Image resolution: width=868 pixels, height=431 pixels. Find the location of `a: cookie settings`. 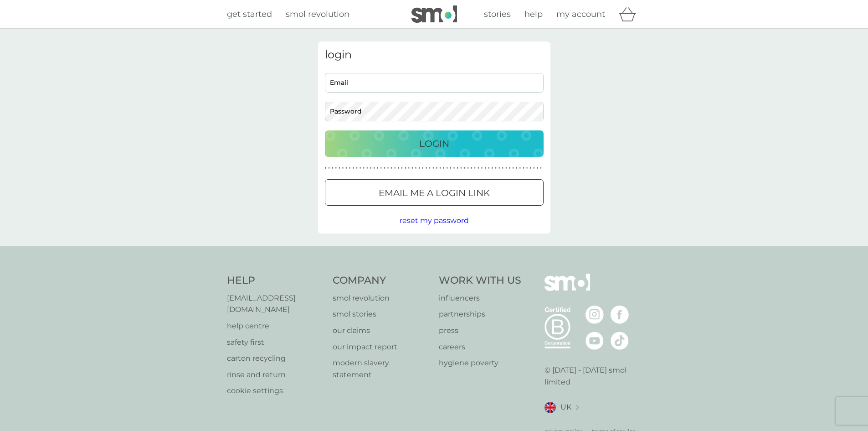

a: cookie settings is located at coordinates (275, 390).